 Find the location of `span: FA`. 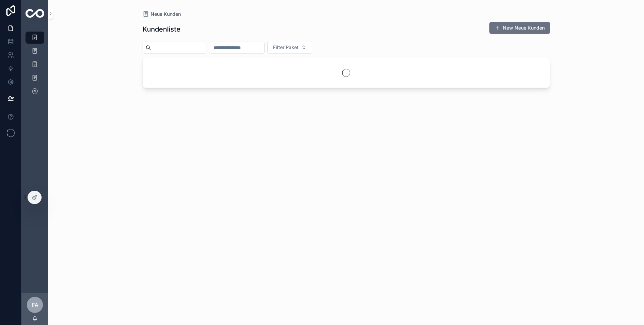

span: FA is located at coordinates (35, 305).